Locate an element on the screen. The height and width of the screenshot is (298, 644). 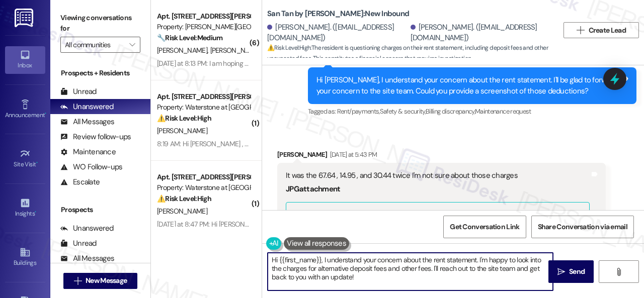
span: Billing discrepancy , is located at coordinates (450, 111).